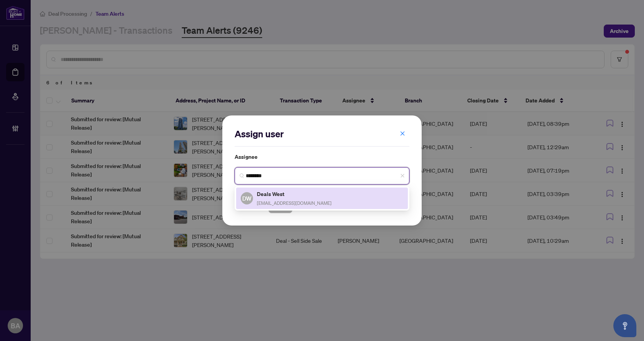  Describe the element at coordinates (242, 176) in the screenshot. I see `img: search_icon` at that location.